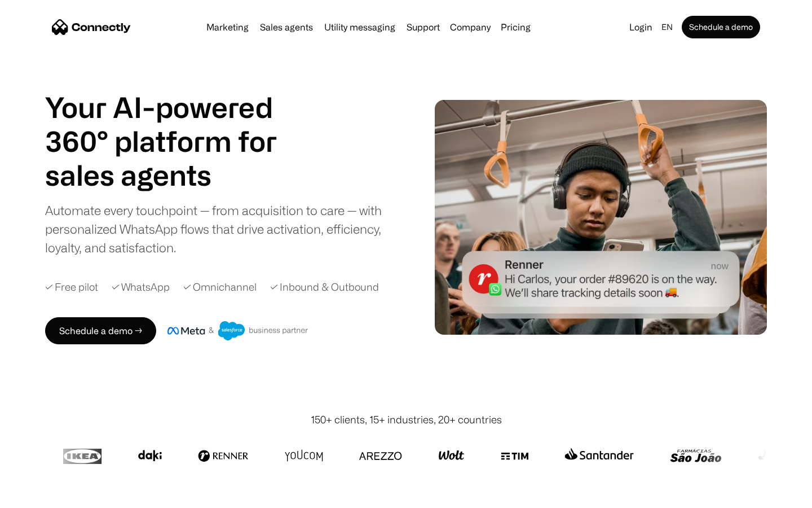 This screenshot has height=508, width=812. What do you see at coordinates (667, 27) in the screenshot?
I see `div: en` at bounding box center [667, 27].